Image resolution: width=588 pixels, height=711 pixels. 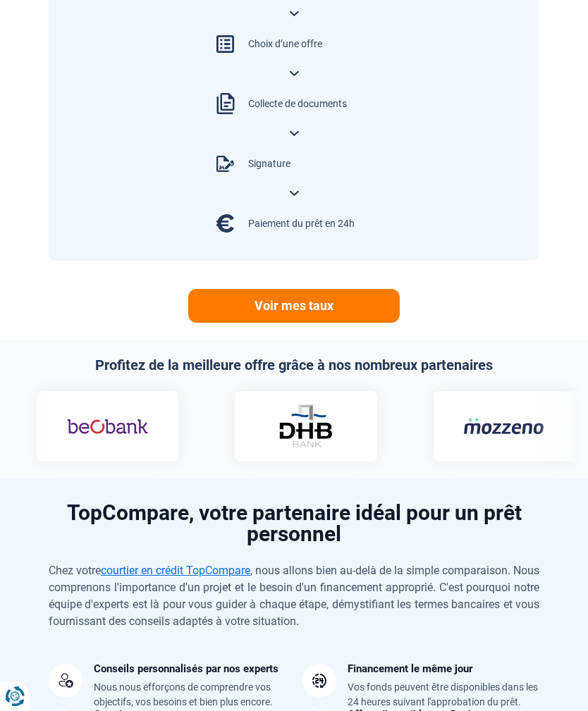 What do you see at coordinates (175, 570) in the screenshot?
I see `a: courtier en crédit TopCompare` at bounding box center [175, 570].